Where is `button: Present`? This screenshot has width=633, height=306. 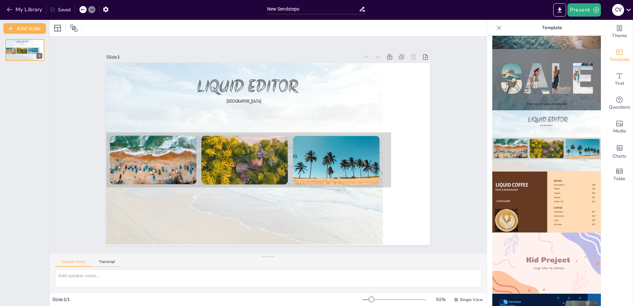 button: Present is located at coordinates (584, 10).